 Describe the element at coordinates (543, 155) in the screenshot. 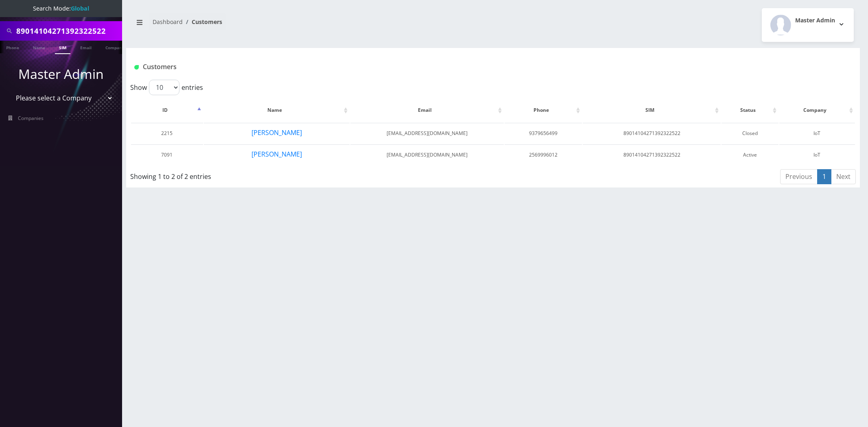

I see `td: 2569996012` at that location.